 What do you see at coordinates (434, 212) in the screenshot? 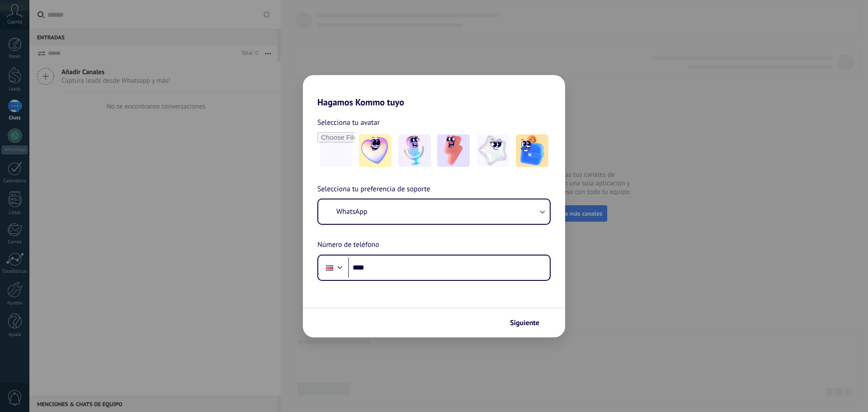
I see `button: WhatsApp` at bounding box center [434, 212].